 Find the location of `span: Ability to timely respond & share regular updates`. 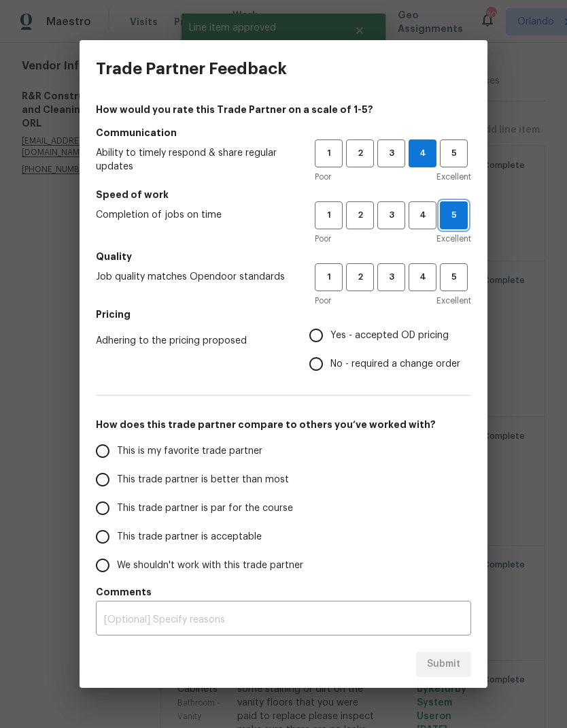

span: Ability to timely respond & share regular updates is located at coordinates (194, 160).